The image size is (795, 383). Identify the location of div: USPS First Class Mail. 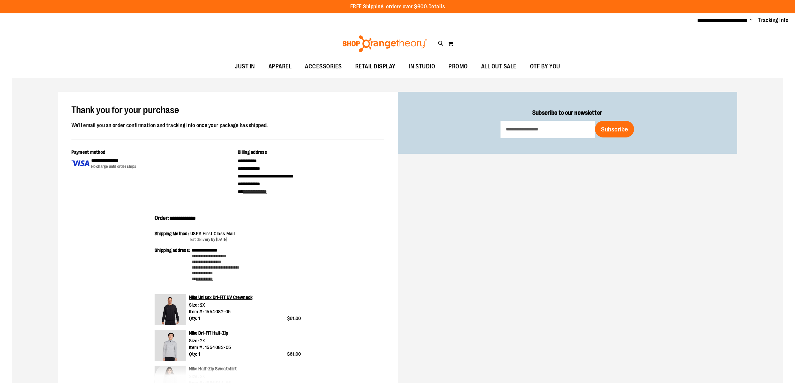
(213, 234).